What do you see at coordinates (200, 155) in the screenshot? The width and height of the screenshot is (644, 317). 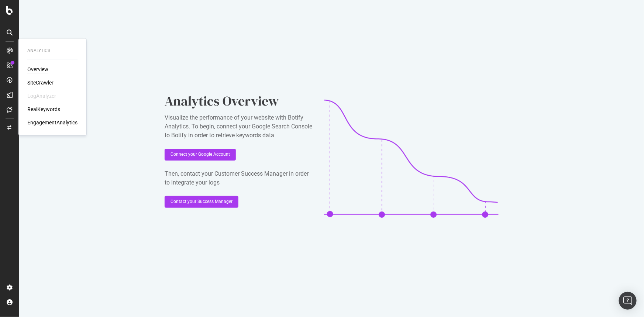 I see `button: Connect your Google Account` at bounding box center [200, 155].